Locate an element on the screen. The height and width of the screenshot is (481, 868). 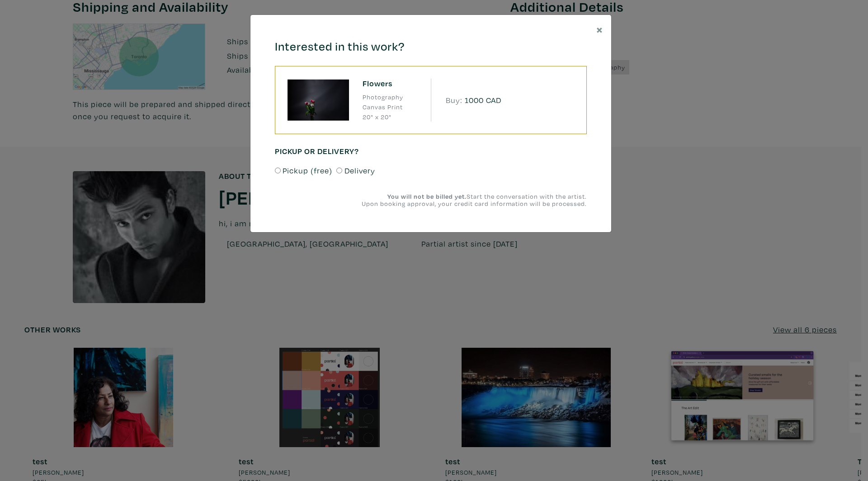
span: Pickup (free) is located at coordinates (307, 170).